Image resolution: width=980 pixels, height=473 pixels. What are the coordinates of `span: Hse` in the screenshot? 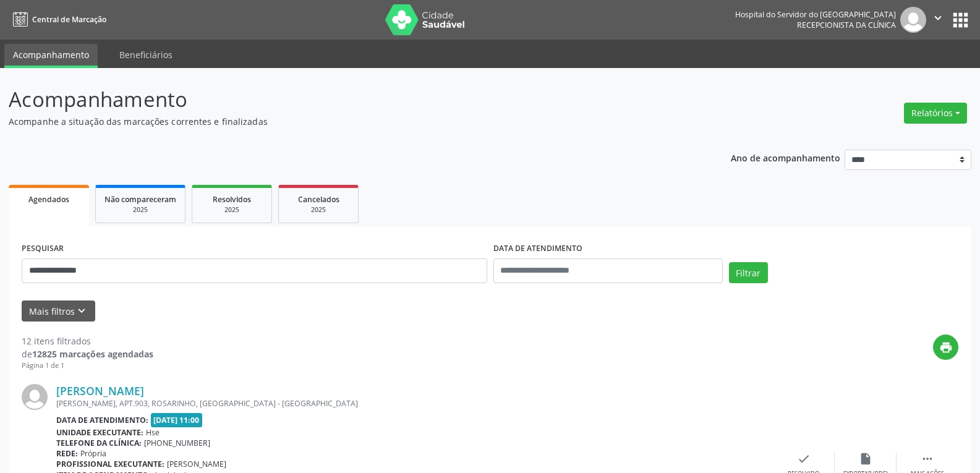 It's located at (152, 433).